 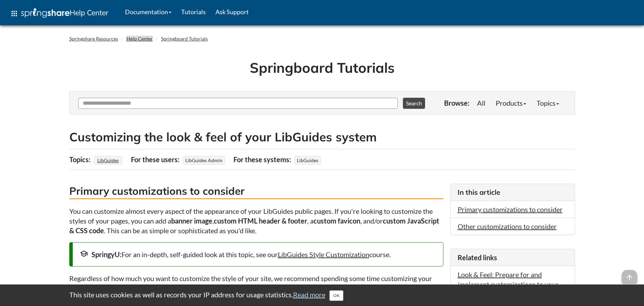 What do you see at coordinates (414, 103) in the screenshot?
I see `button: Search` at bounding box center [414, 103].